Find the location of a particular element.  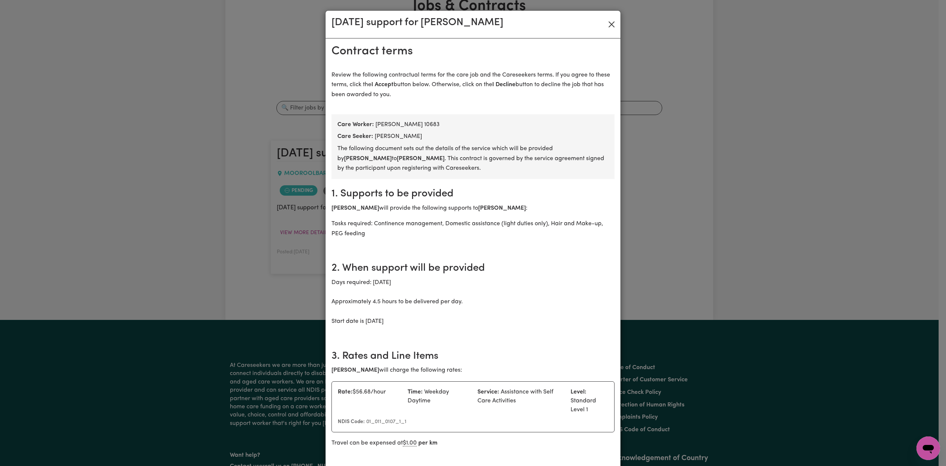

strong: Service: is located at coordinates (488, 392).